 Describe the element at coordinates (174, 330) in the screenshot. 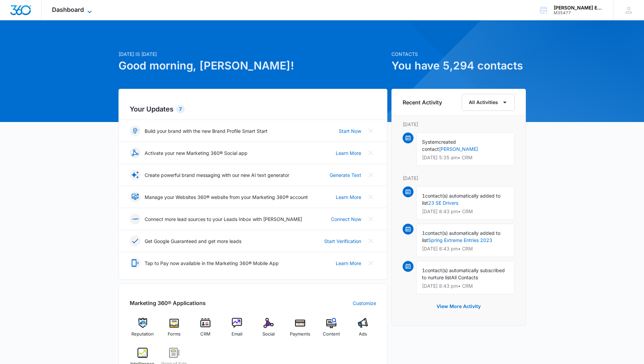

I see `a: Forms` at that location.